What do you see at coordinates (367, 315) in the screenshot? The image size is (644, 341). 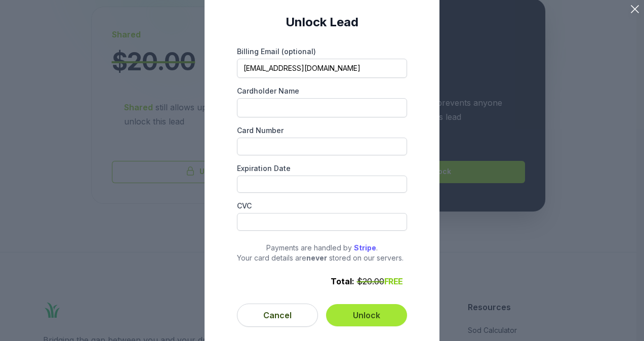 I see `button: Unlock` at bounding box center [367, 315].